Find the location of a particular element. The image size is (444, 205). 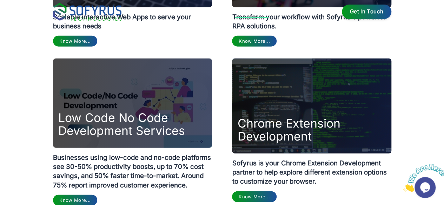

a: Get in Touch is located at coordinates (366, 12).